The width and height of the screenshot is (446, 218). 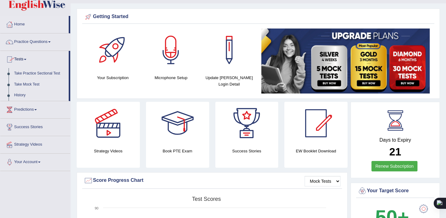 What do you see at coordinates (206, 199) in the screenshot?
I see `tspan: Test scores` at bounding box center [206, 199].